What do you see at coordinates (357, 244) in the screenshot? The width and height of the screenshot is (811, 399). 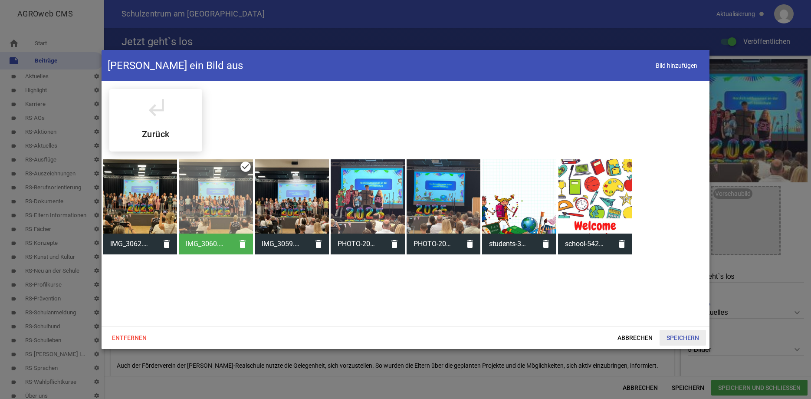 I see `span: PHOTO-2025-08-15-15-11-41.jpg` at bounding box center [357, 244].